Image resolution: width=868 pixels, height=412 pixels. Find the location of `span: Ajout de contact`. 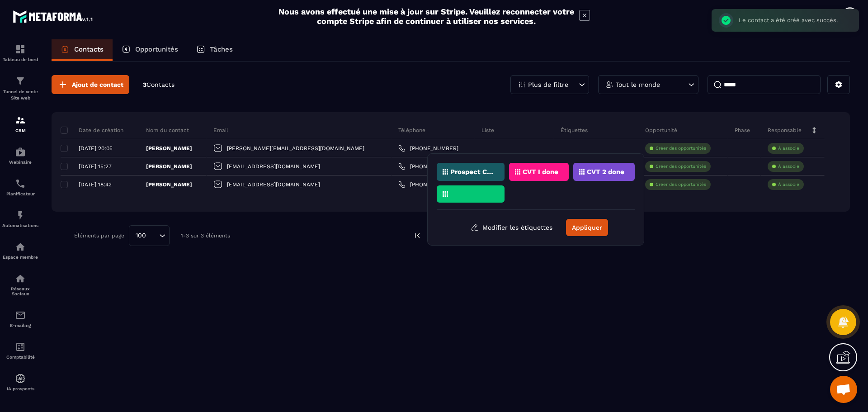

span: Ajout de contact is located at coordinates (98, 85).